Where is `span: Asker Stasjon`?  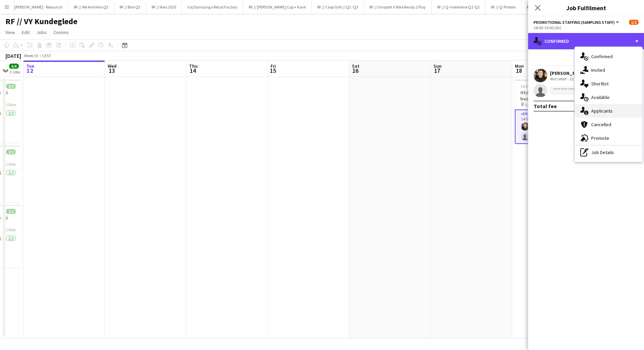
span: Asker Stasjon is located at coordinates (536, 105).